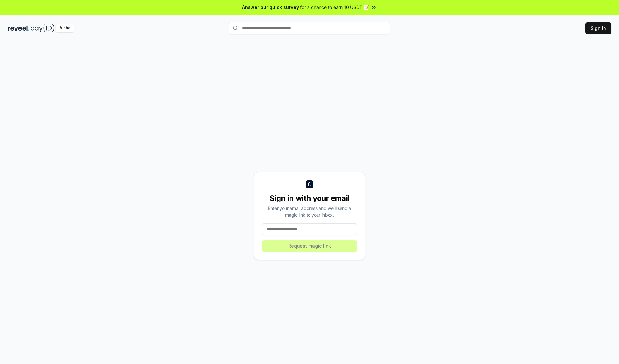  Describe the element at coordinates (334, 7) in the screenshot. I see `span: for a chance to earn 10 USDT 📝` at that location.